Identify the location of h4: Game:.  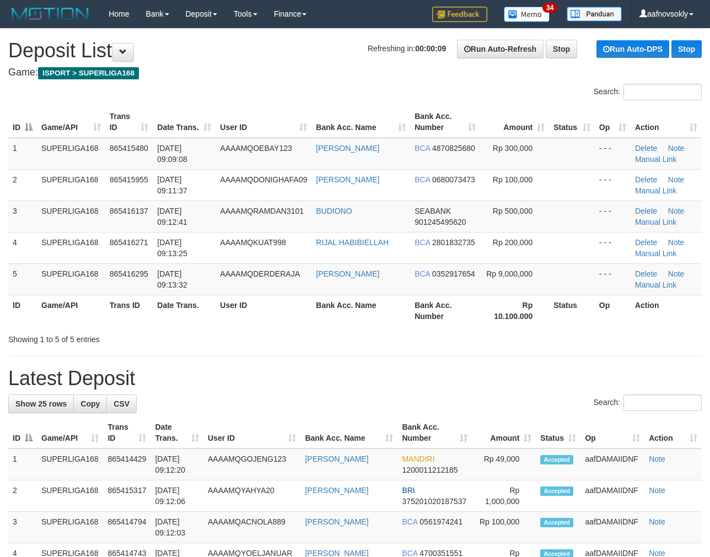
(355, 73).